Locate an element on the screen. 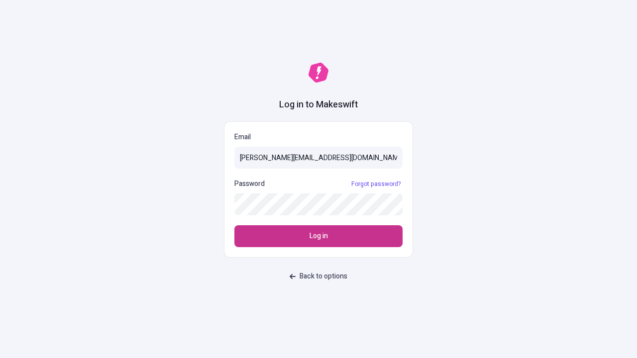  p: Email is located at coordinates (318, 137).